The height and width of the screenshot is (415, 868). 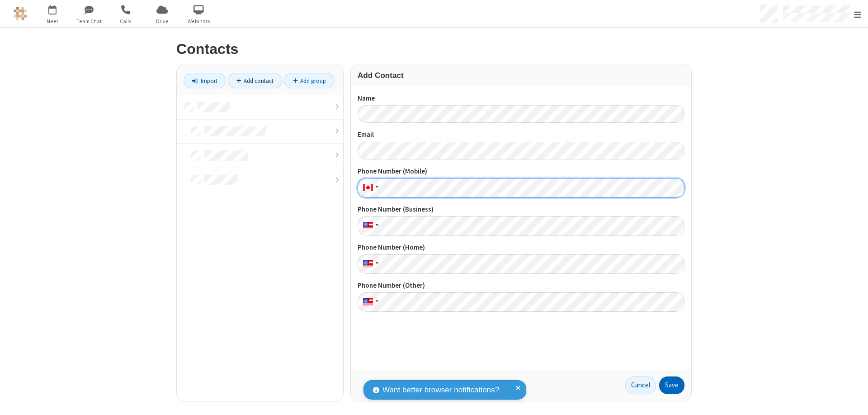 I want to click on label: Email, so click(x=521, y=134).